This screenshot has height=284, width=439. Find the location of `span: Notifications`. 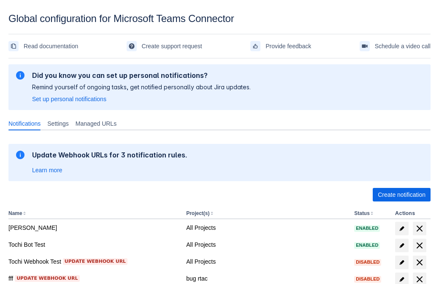

span: Notifications is located at coordinates (25, 123).